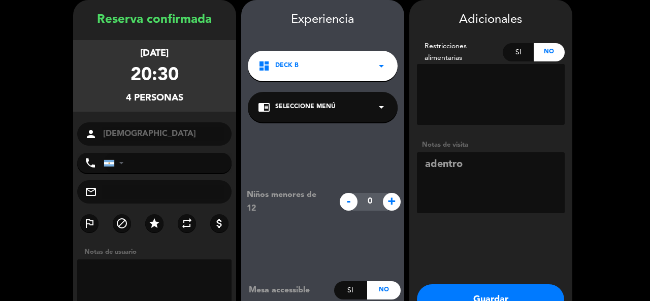  I want to click on i: outlined_flag, so click(89, 223).